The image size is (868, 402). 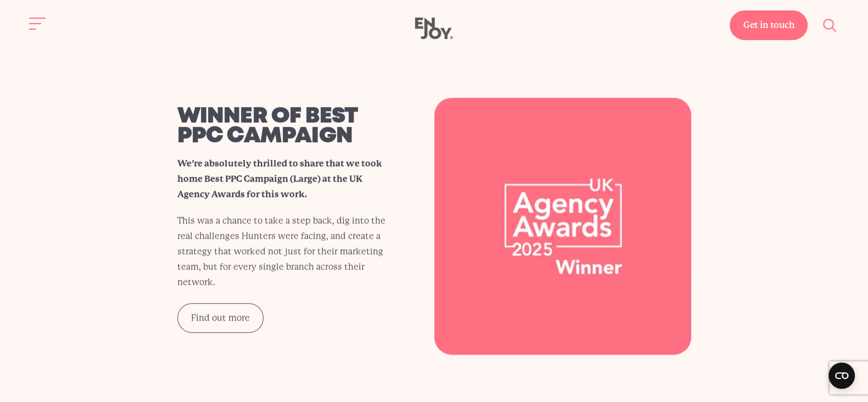 What do you see at coordinates (285, 126) in the screenshot?
I see `h2: Winner of best ppc campaign` at bounding box center [285, 126].